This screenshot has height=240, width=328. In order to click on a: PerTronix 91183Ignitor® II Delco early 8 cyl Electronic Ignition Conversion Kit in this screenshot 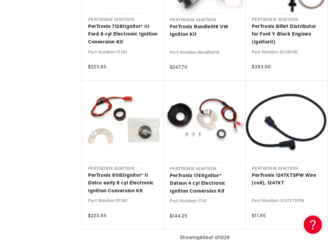, I will do `click(123, 184)`.